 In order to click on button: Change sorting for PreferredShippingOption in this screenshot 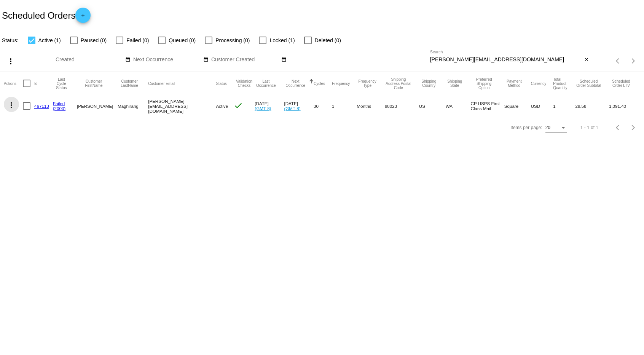, I will do `click(484, 83)`.